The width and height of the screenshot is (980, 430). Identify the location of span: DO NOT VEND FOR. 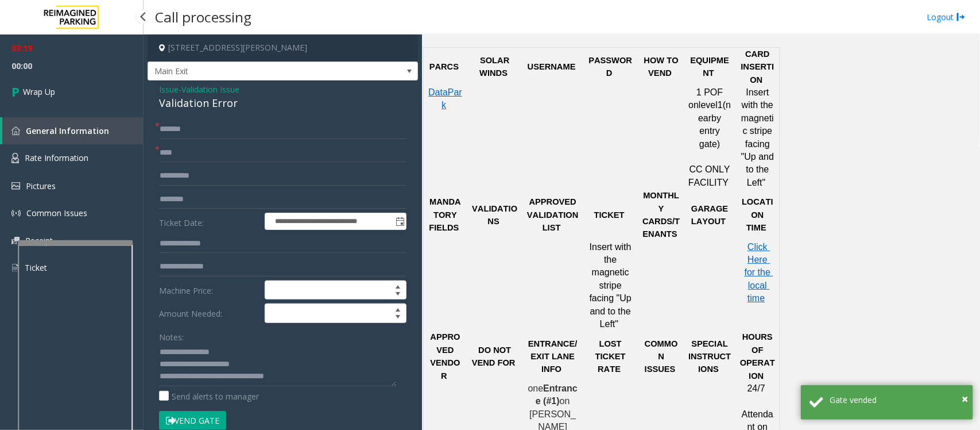
(494, 357).